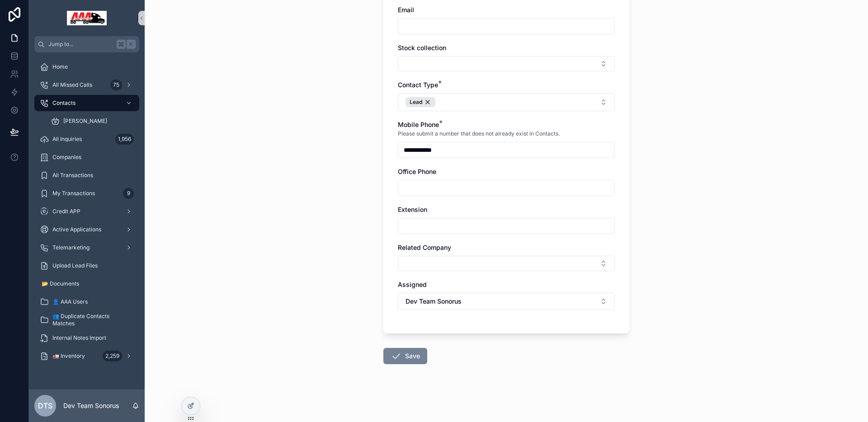  I want to click on button: Unselect 10, so click(420, 102).